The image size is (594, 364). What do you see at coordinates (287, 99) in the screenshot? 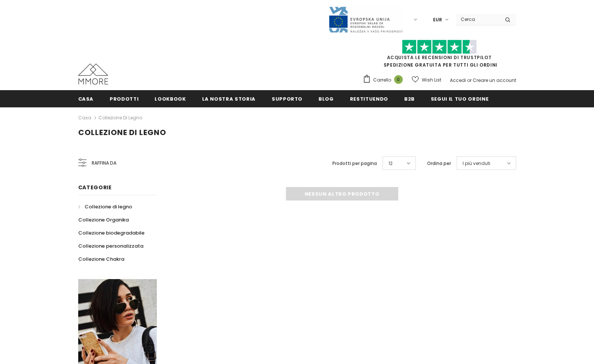
I see `span: supporto` at bounding box center [287, 99].